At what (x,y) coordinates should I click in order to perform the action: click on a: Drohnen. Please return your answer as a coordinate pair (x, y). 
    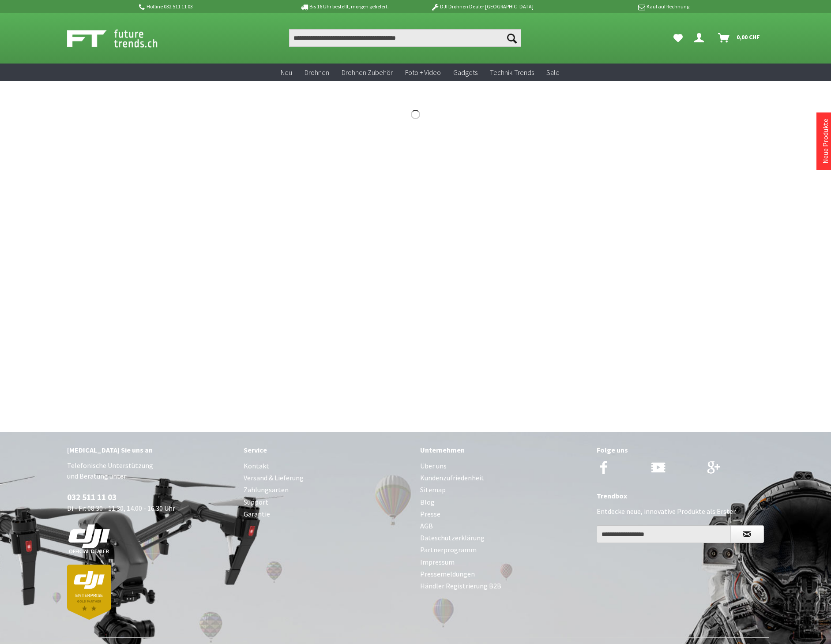
    Looking at the image, I should click on (316, 73).